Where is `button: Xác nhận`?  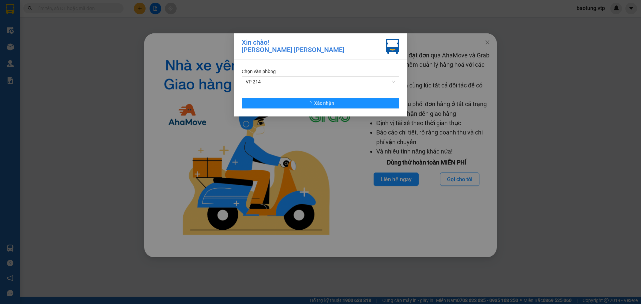 button: Xác nhận is located at coordinates (321, 103).